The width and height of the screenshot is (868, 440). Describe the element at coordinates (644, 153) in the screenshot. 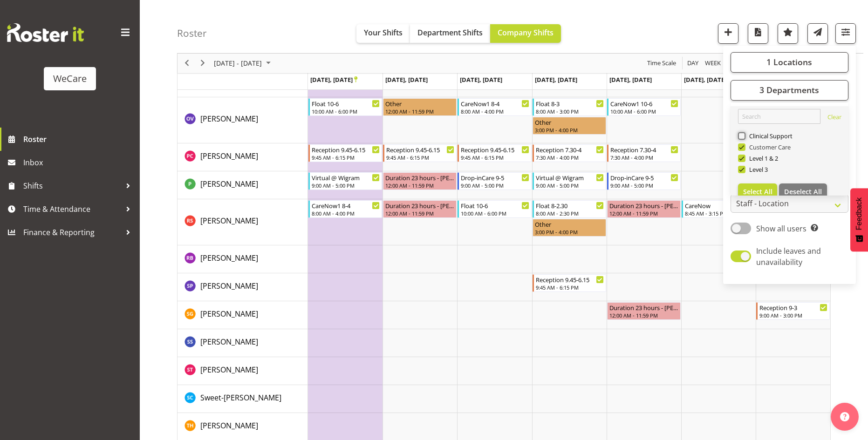

I see `div: Penny Clyne-Moffat"s event - Reception 7.30-4 Begin From Friday, November 7, 2025 at 7:30:00 AM G...` at that location.